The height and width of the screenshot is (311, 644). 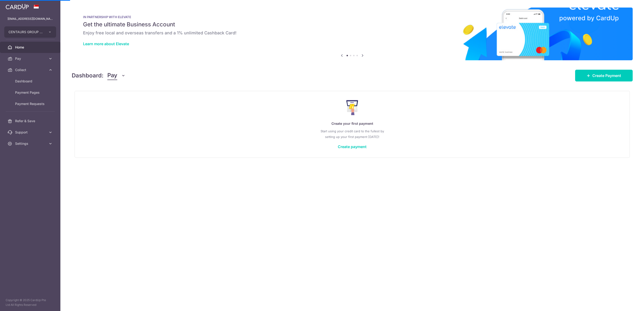 What do you see at coordinates (106, 44) in the screenshot?
I see `a: Learn more about Elevate` at bounding box center [106, 44].